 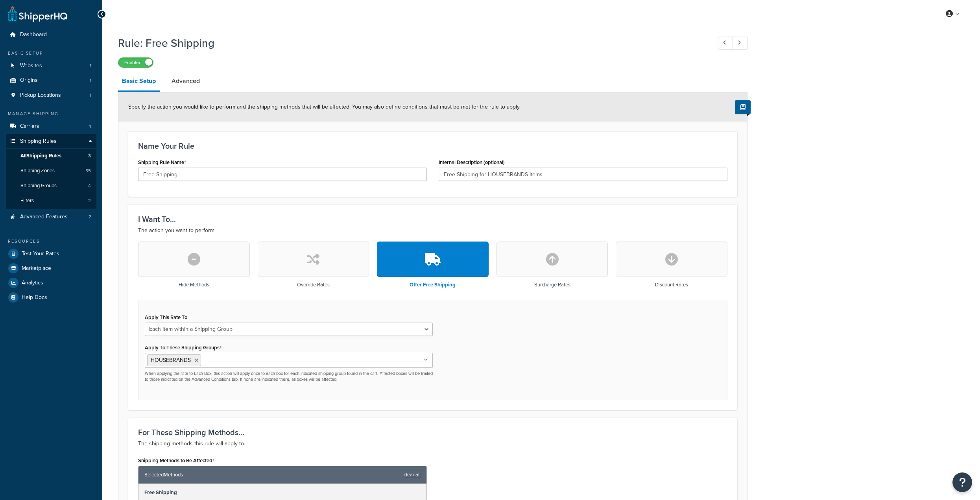 I want to click on span: Analytics, so click(x=32, y=283).